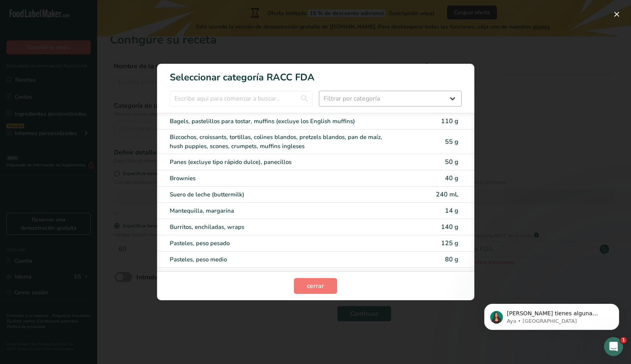  Describe the element at coordinates (241, 99) in the screenshot. I see `input: Escribe aquí para comenzar a buscar..` at that location.